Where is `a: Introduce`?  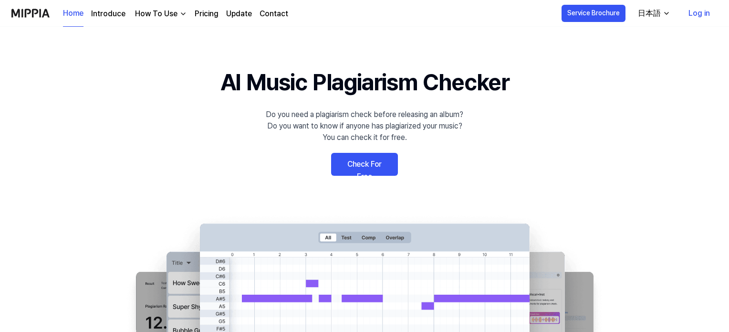 a: Introduce is located at coordinates (108, 14).